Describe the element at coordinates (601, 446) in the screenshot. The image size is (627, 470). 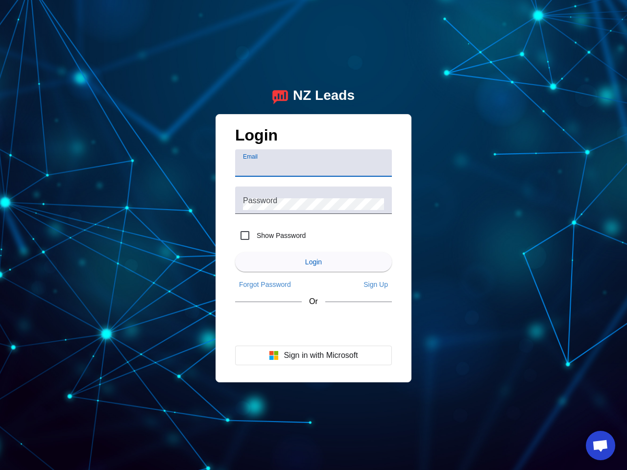
I see `a: Open chat` at that location.